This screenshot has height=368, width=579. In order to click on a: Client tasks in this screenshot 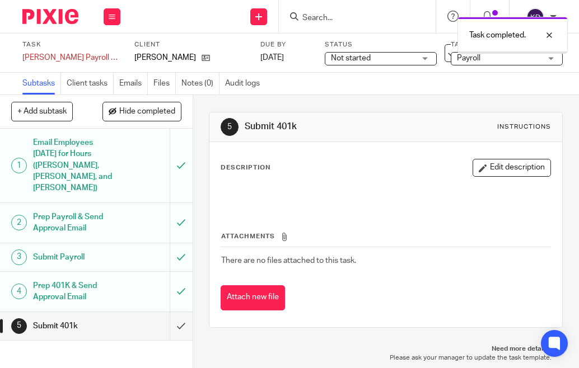, I will do `click(90, 83)`.